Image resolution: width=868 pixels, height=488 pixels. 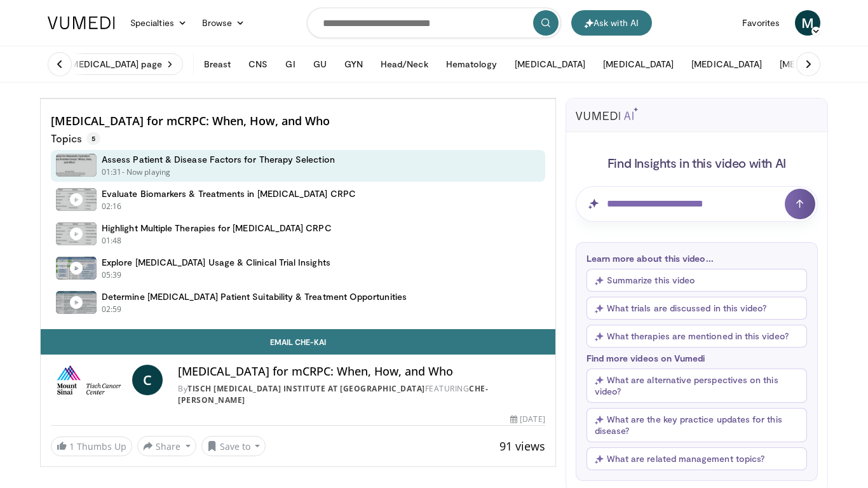 What do you see at coordinates (696, 204) in the screenshot?
I see `input: Question for AI` at bounding box center [696, 204].